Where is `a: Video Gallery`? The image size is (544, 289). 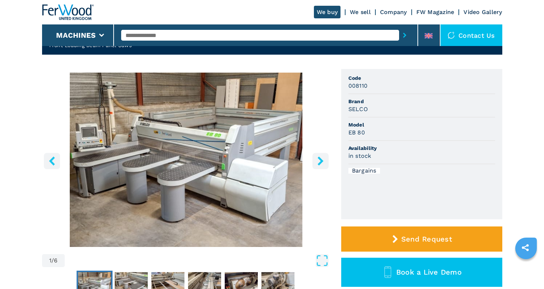
a: Video Gallery is located at coordinates (483, 12).